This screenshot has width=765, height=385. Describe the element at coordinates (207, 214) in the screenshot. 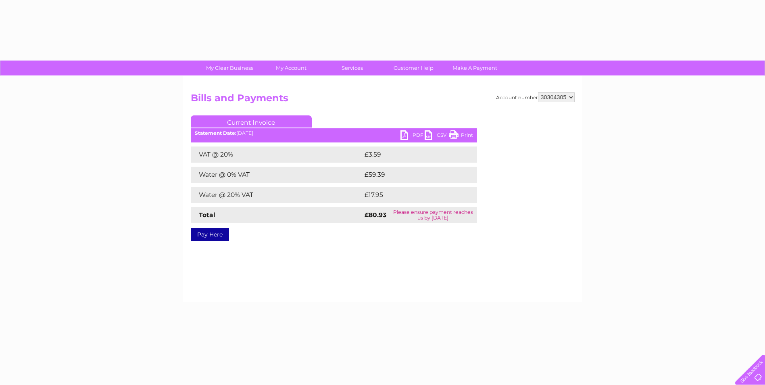

I see `strong: Total` at that location.